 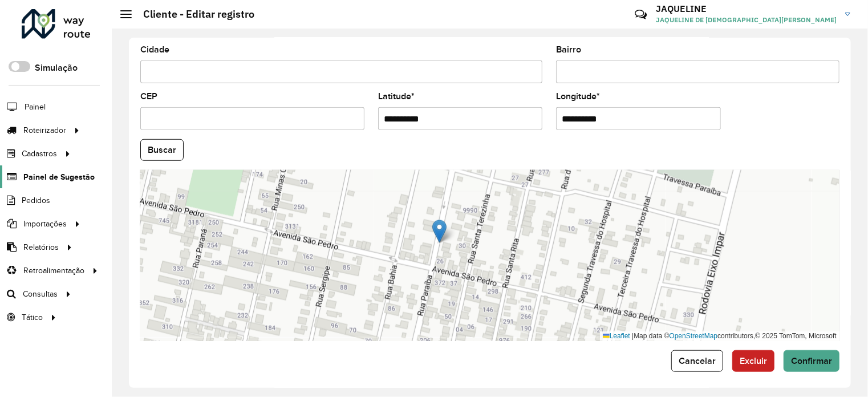 I want to click on button: Excluir, so click(x=754, y=361).